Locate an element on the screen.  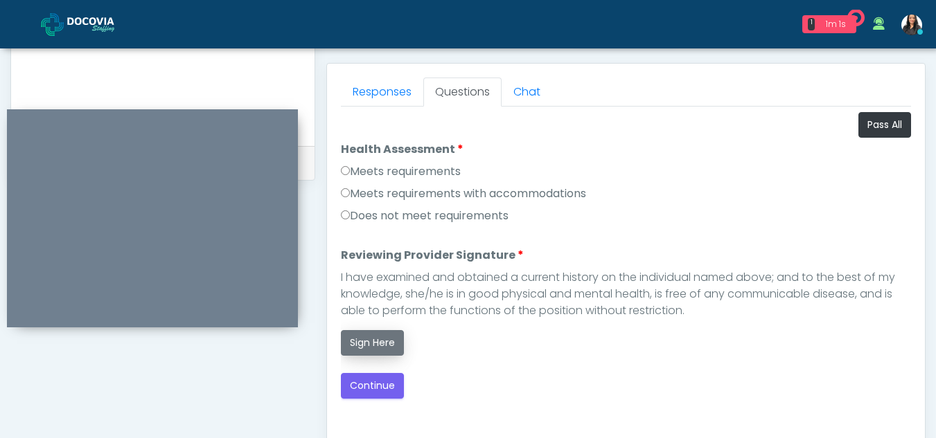
label: Health Assessment is located at coordinates (402, 150).